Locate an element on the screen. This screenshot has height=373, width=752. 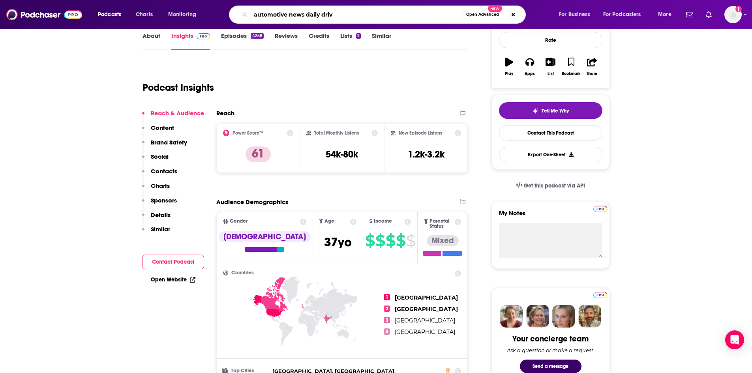
input: Search podcasts, credits, & more... is located at coordinates (356, 15).